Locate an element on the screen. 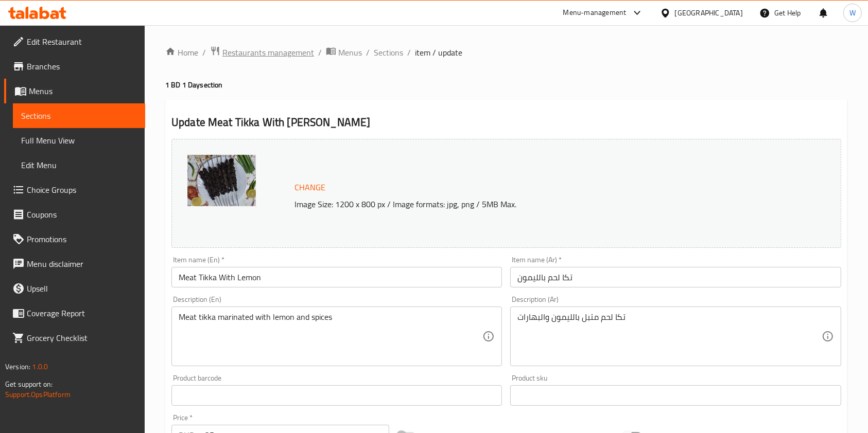 This screenshot has width=868, height=433. span: Full Menu View is located at coordinates (79, 141).